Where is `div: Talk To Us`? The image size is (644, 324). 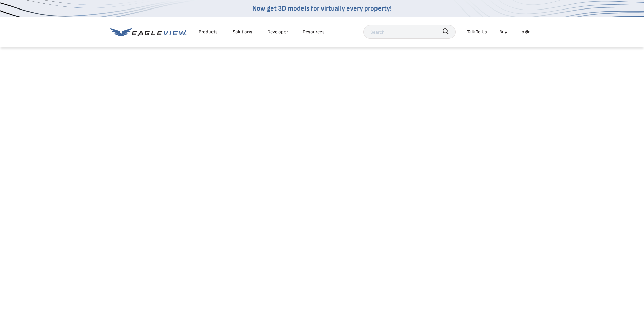
div: Talk To Us is located at coordinates (477, 32).